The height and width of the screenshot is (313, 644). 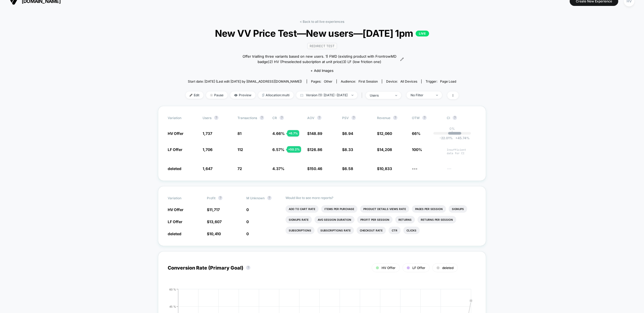 What do you see at coordinates (429, 209) in the screenshot?
I see `li: Pages Per Session` at bounding box center [429, 209].